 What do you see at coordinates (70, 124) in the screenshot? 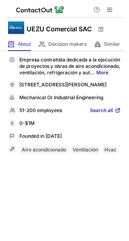
I see `div: 0-$1M` at bounding box center [70, 124].